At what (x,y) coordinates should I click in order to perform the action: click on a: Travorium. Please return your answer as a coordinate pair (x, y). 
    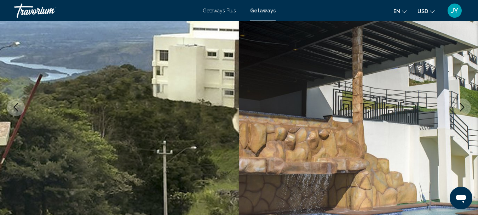
    Looking at the image, I should click on (105, 11).